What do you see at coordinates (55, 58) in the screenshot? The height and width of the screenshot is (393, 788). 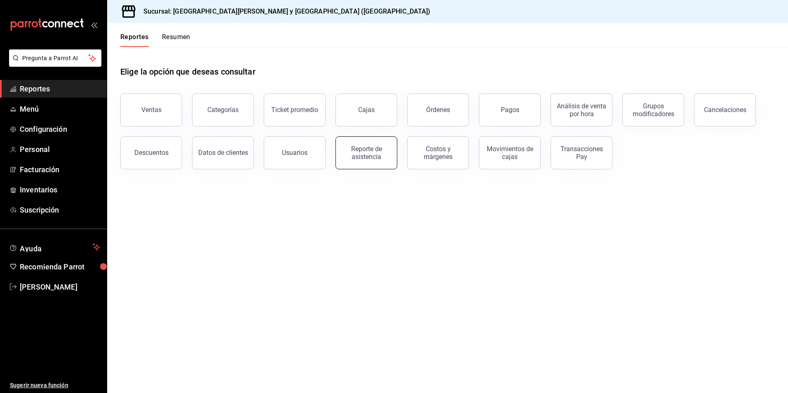 I see `button: Pregunta a Parrot AI` at bounding box center [55, 58].